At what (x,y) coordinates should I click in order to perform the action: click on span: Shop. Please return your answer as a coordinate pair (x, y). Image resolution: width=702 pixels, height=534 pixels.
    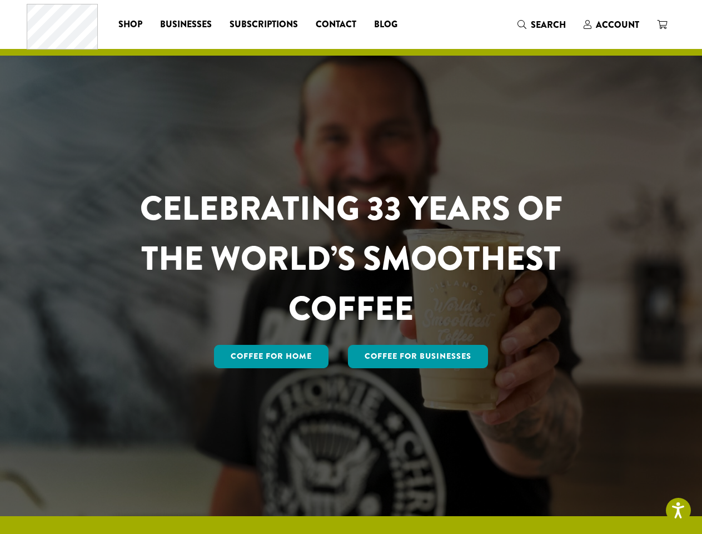
    Looking at the image, I should click on (130, 24).